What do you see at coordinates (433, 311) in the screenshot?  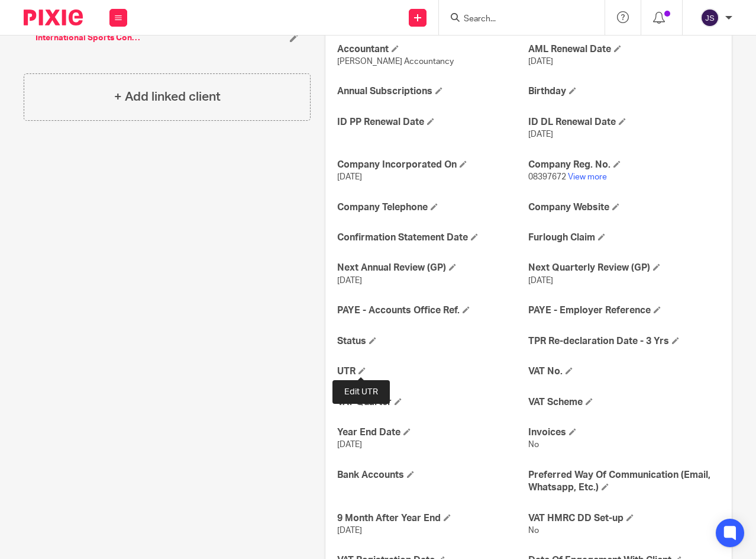 I see `h4: PAYE - Accounts Office Ref.` at bounding box center [433, 311].